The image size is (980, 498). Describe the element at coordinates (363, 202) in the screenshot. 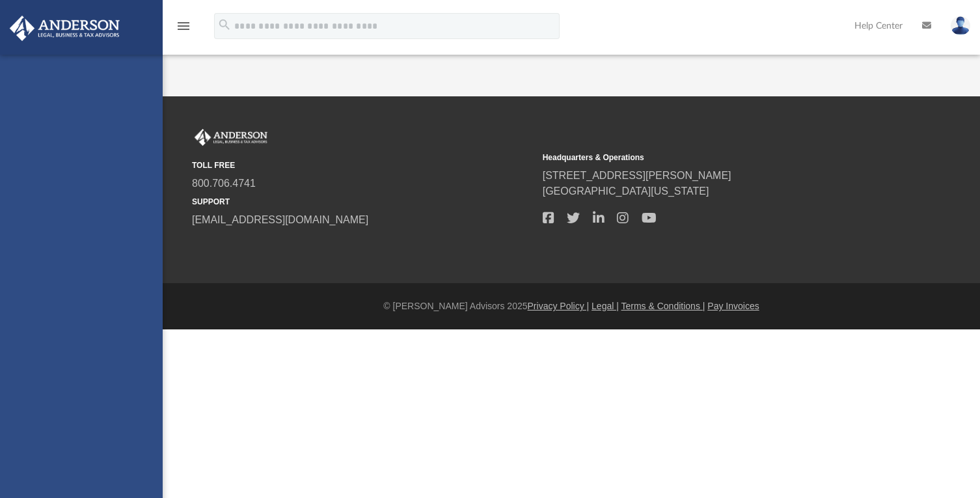

I see `small: SUPPORT` at that location.